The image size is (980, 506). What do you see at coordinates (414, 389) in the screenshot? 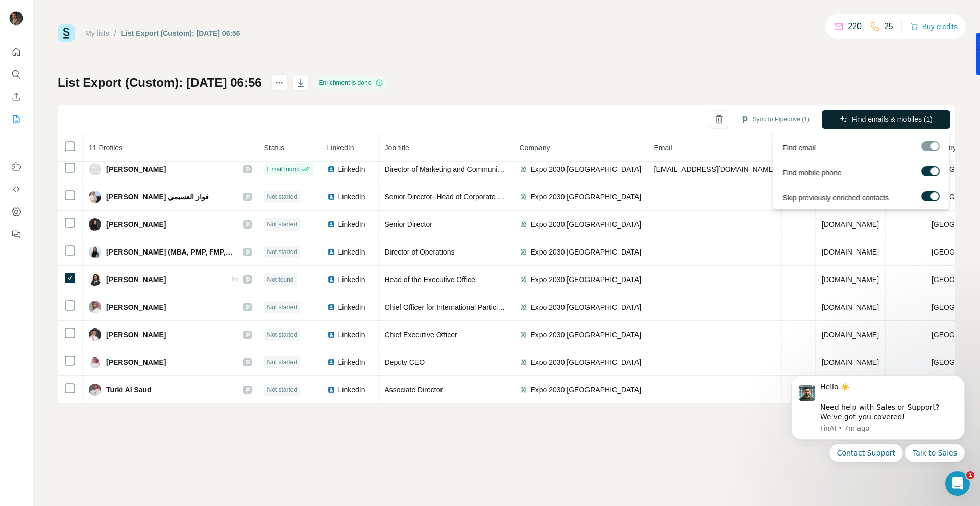
I see `span: Associate Director` at bounding box center [414, 389].